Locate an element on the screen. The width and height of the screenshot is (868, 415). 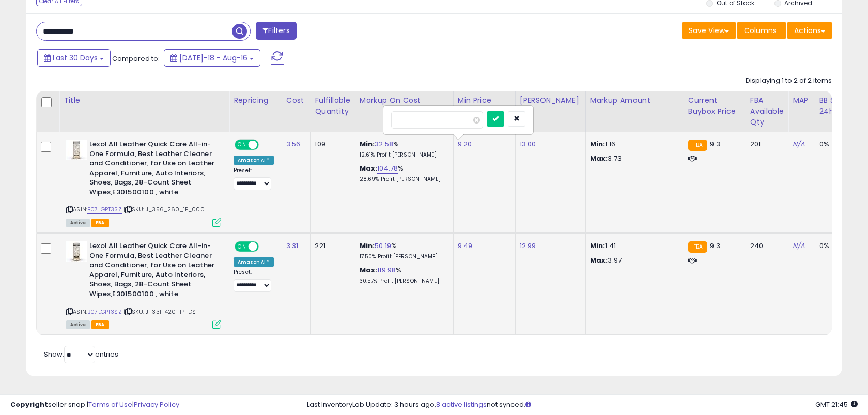
a: Terms of Use is located at coordinates (110, 404).